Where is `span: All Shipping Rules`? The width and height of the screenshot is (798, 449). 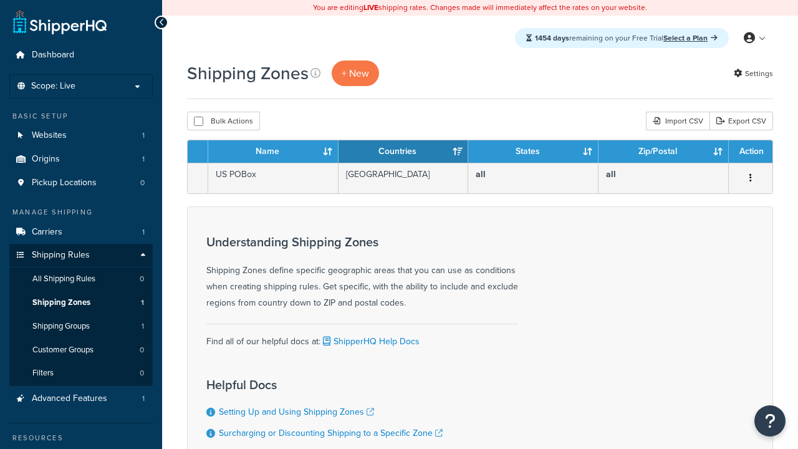 span: All Shipping Rules is located at coordinates (64, 279).